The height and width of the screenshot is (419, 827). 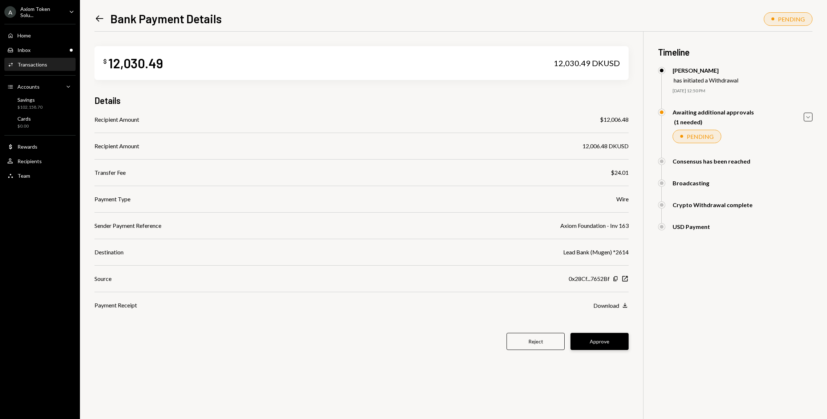 I want to click on div: has initiated a Withdrawal, so click(x=706, y=80).